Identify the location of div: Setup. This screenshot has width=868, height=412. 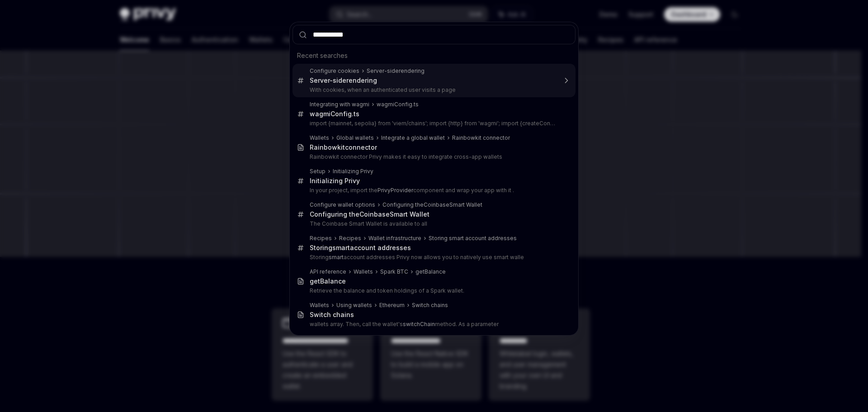
(317, 171).